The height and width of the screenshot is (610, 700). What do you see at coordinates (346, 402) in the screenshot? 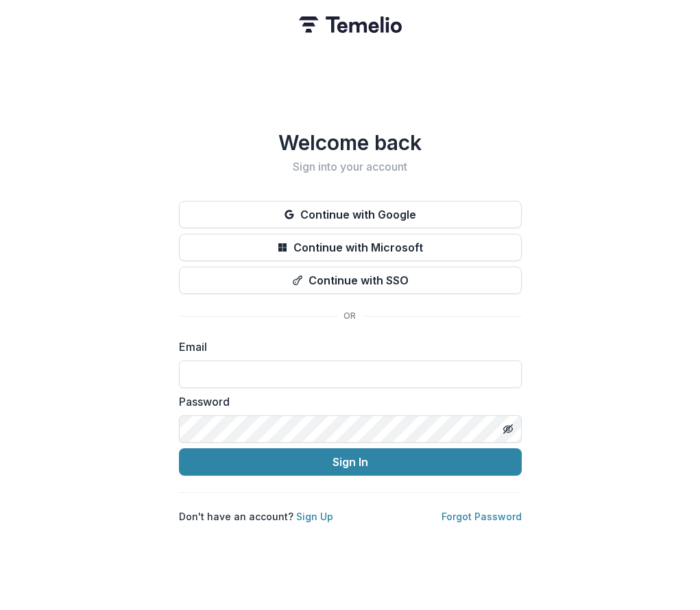
I see `label: Password` at bounding box center [346, 402].